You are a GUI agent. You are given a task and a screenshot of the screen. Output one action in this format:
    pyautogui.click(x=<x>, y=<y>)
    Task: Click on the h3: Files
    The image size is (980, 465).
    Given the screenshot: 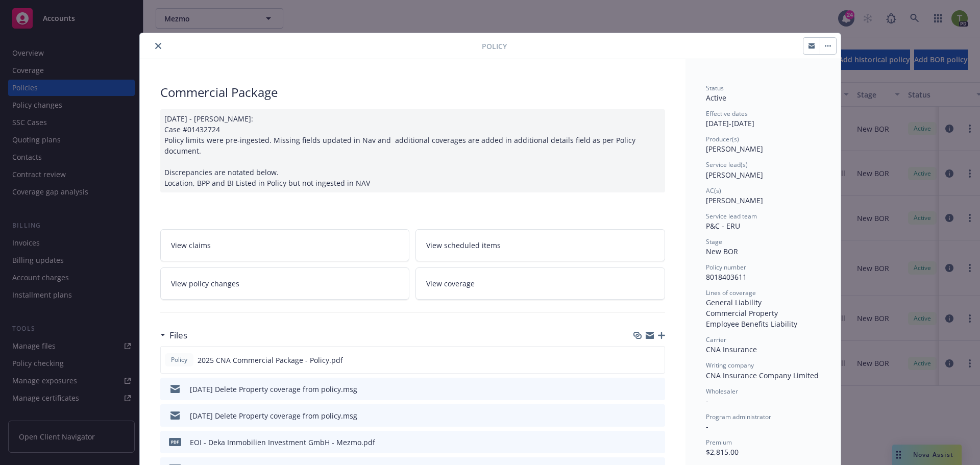 What is the action you would take?
    pyautogui.click(x=178, y=335)
    